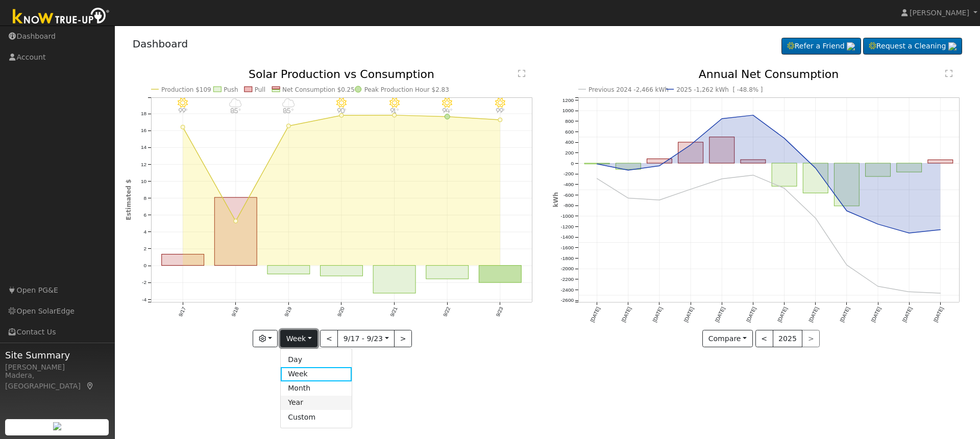 The height and width of the screenshot is (439, 980). Describe the element at coordinates (316, 403) in the screenshot. I see `a: Year` at that location.